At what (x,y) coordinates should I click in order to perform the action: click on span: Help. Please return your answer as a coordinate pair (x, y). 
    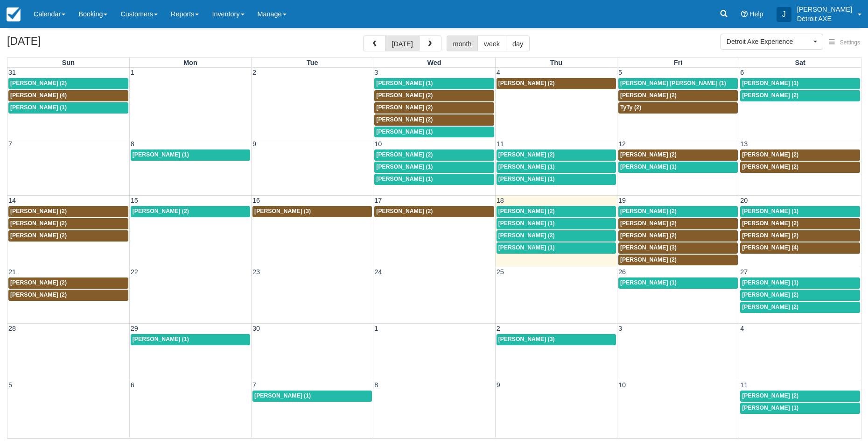
    Looking at the image, I should click on (756, 14).